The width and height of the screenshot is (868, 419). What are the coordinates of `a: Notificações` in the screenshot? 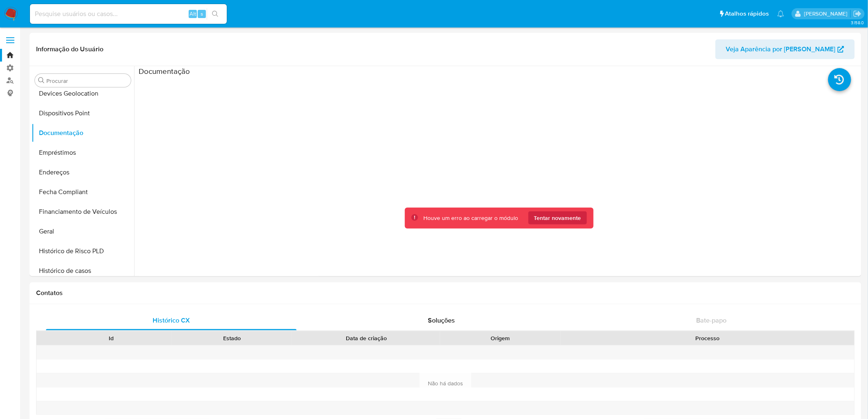 It's located at (780, 13).